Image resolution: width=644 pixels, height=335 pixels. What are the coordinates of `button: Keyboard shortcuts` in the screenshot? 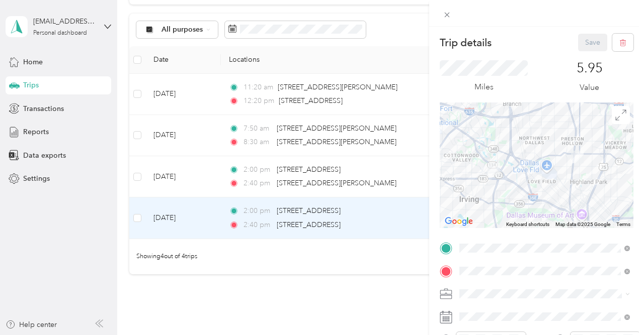 It's located at (528, 224).